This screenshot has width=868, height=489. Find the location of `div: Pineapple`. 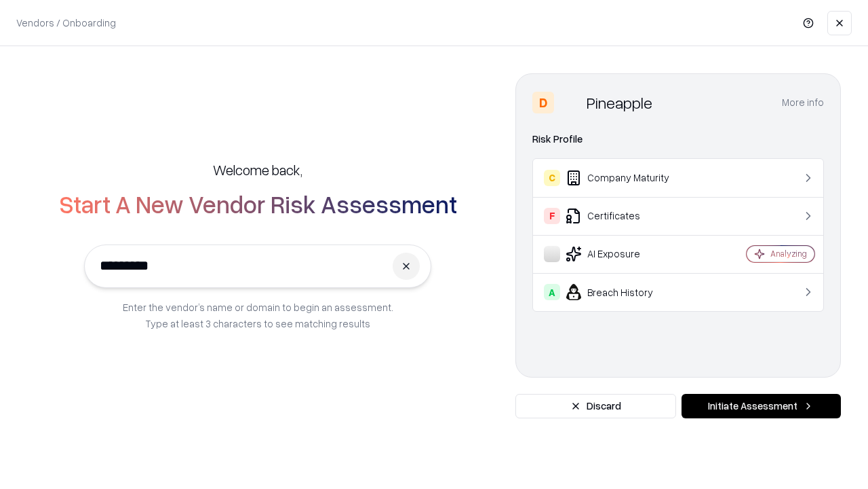

div: Pineapple is located at coordinates (619, 102).